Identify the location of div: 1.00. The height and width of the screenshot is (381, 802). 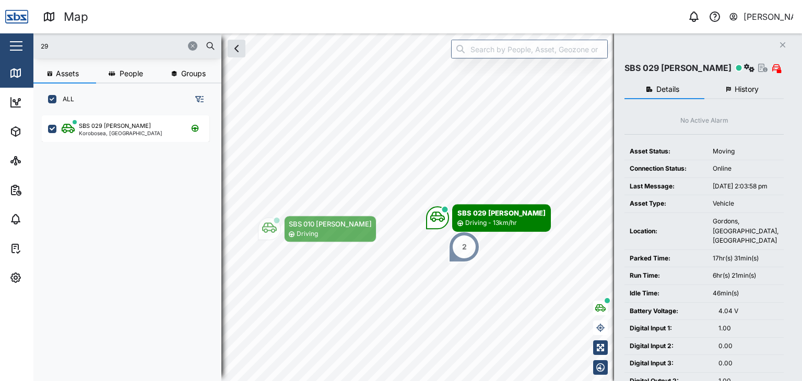
(748, 328).